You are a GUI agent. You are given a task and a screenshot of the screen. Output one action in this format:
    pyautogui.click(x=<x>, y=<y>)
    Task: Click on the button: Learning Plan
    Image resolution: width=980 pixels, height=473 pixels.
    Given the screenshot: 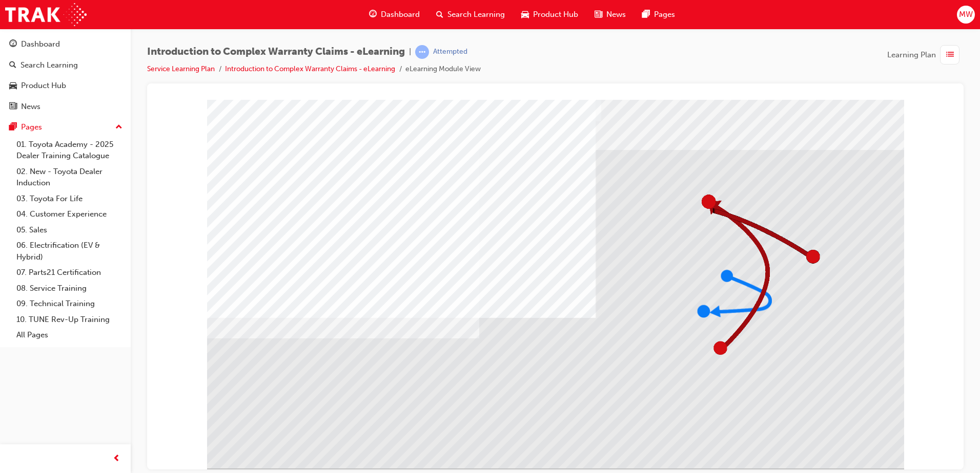 What is the action you would take?
    pyautogui.click(x=925, y=55)
    